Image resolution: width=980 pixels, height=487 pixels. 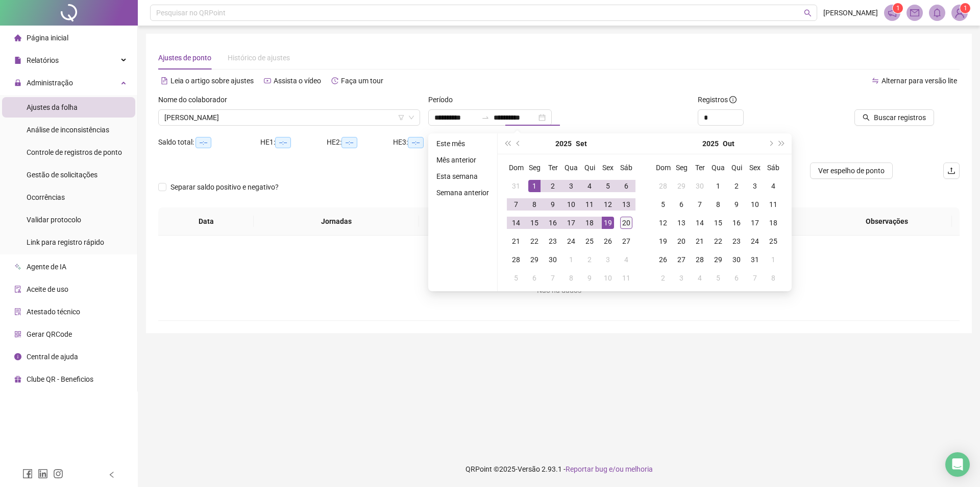 What do you see at coordinates (335, 81) in the screenshot?
I see `span: history` at bounding box center [335, 81].